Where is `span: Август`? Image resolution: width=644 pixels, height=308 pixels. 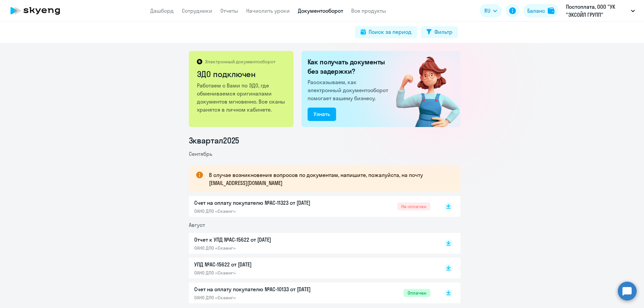
span: Август is located at coordinates (197, 225).